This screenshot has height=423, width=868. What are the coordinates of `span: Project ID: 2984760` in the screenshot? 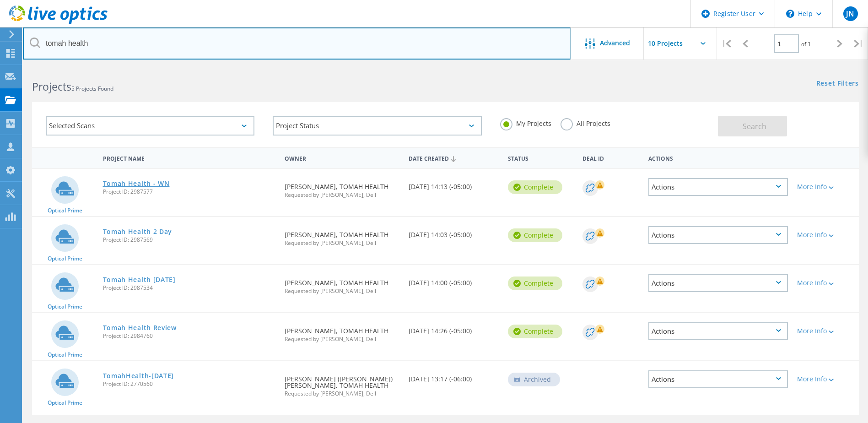 It's located at (189, 336).